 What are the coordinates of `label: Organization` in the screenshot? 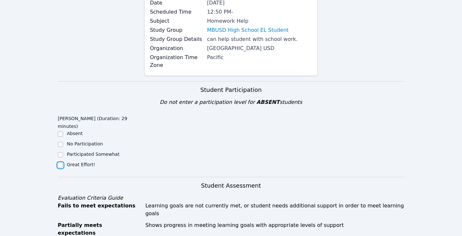 It's located at (176, 48).